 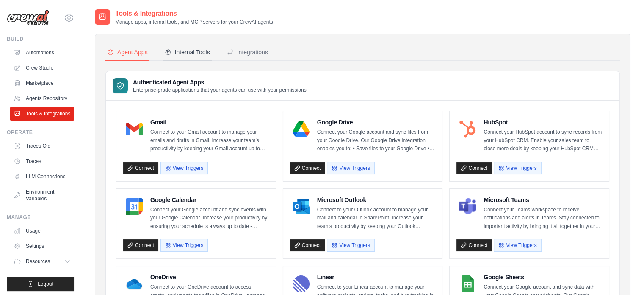 What do you see at coordinates (42, 246) in the screenshot?
I see `a: Settings` at bounding box center [42, 246].